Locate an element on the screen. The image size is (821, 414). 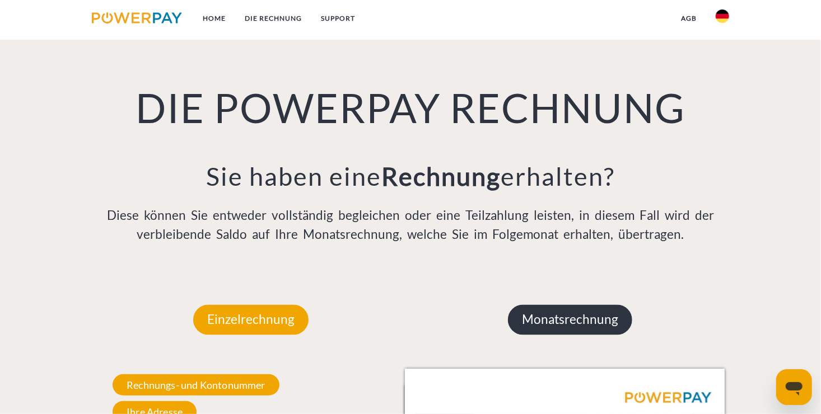
a: DIE RECHNUNG is located at coordinates (274, 18).